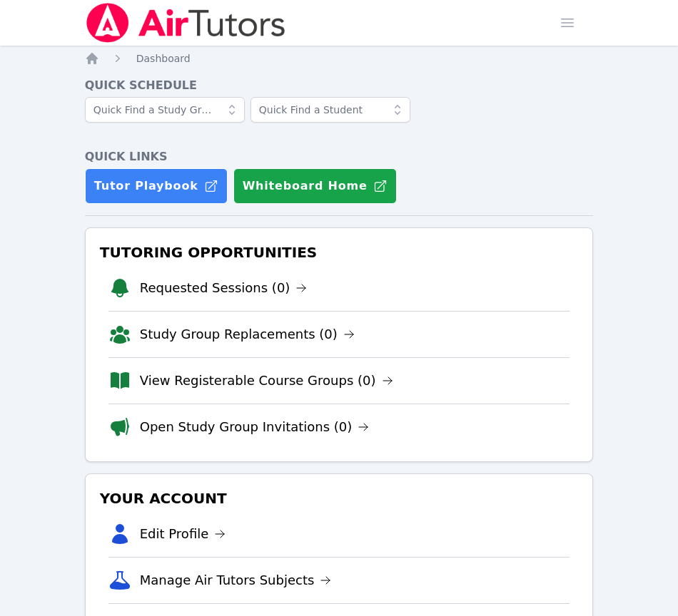  Describe the element at coordinates (185, 23) in the screenshot. I see `img: Air Tutors` at that location.